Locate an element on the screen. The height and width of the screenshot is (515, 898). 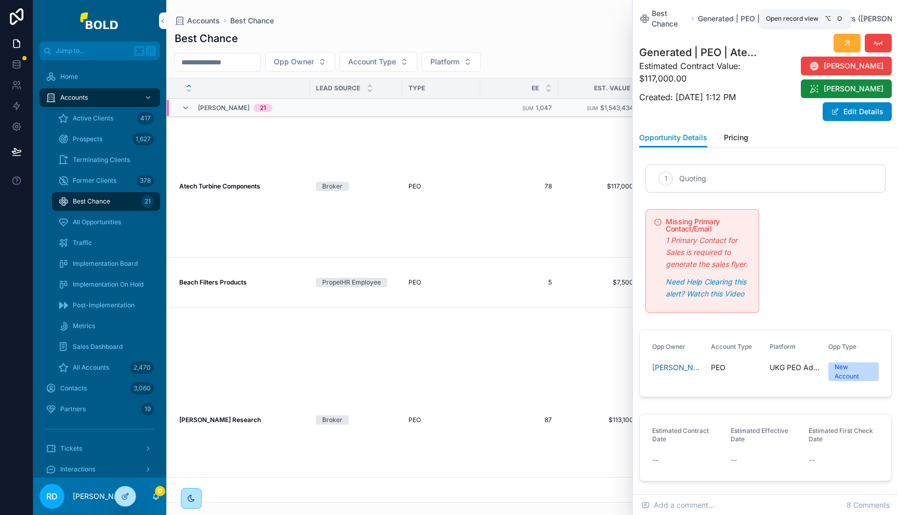
span: Quoting is located at coordinates (692, 179).